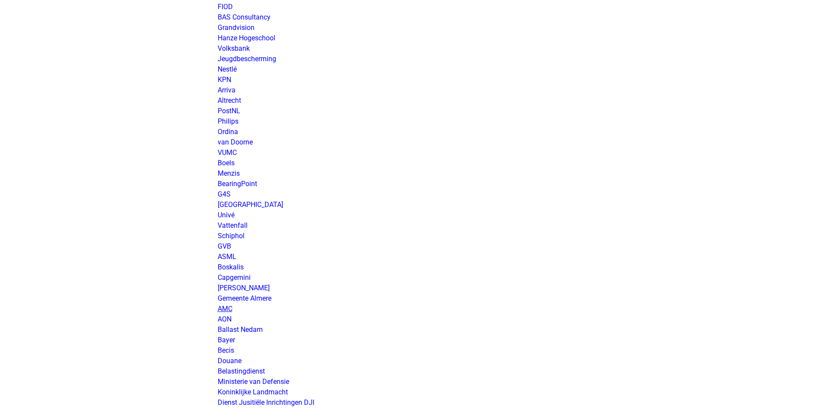 The height and width of the screenshot is (410, 826). What do you see at coordinates (244, 298) in the screenshot?
I see `a: Gemeente Almere` at bounding box center [244, 298].